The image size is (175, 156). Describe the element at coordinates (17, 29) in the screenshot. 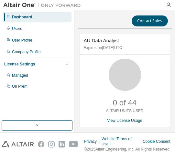

I see `div: Users` at that location.